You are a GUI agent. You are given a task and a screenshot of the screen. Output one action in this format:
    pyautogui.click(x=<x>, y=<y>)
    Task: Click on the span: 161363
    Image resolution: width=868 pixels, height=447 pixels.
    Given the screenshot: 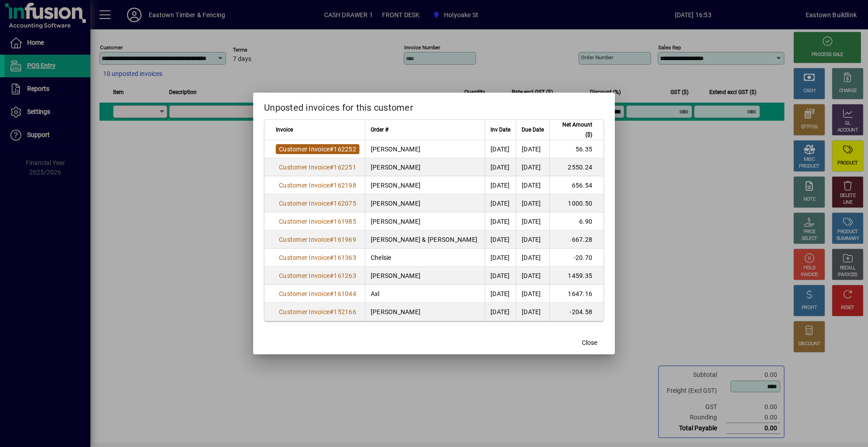 What is the action you would take?
    pyautogui.click(x=345, y=258)
    